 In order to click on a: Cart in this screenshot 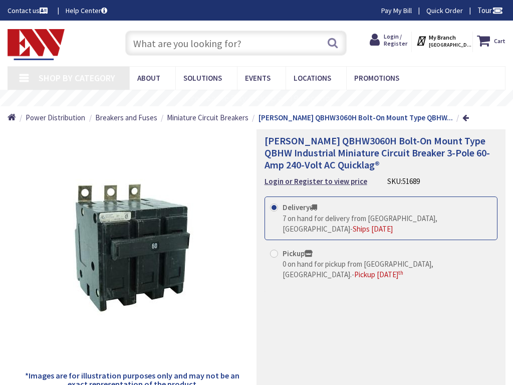, I will do `click(491, 41)`.